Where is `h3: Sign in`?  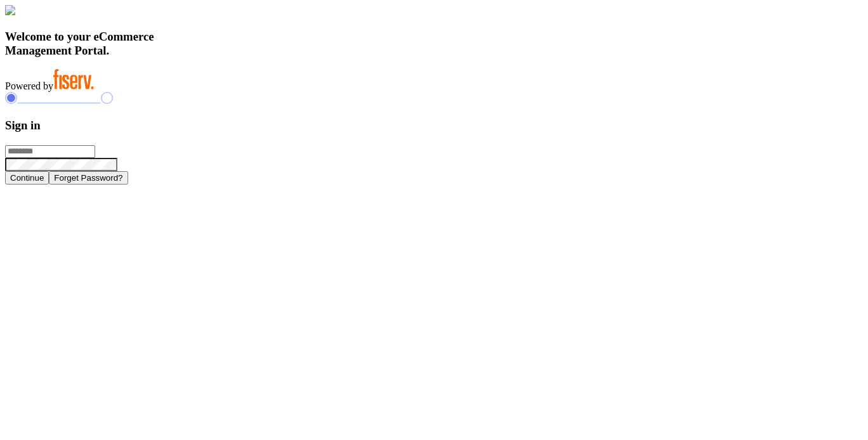
h3: Sign in is located at coordinates (434, 125).